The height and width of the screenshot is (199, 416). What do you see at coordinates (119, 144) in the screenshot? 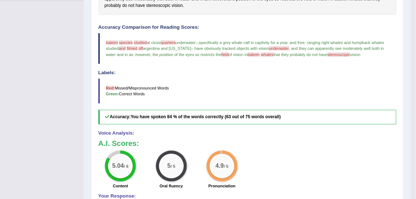
I see `b: A.I. Scores:` at bounding box center [119, 144].